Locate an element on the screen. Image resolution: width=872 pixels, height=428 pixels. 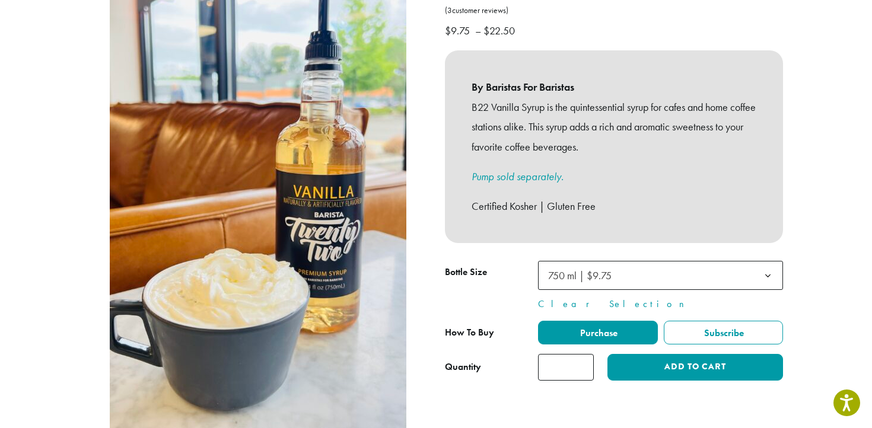
span: How To Buy is located at coordinates (469, 332).